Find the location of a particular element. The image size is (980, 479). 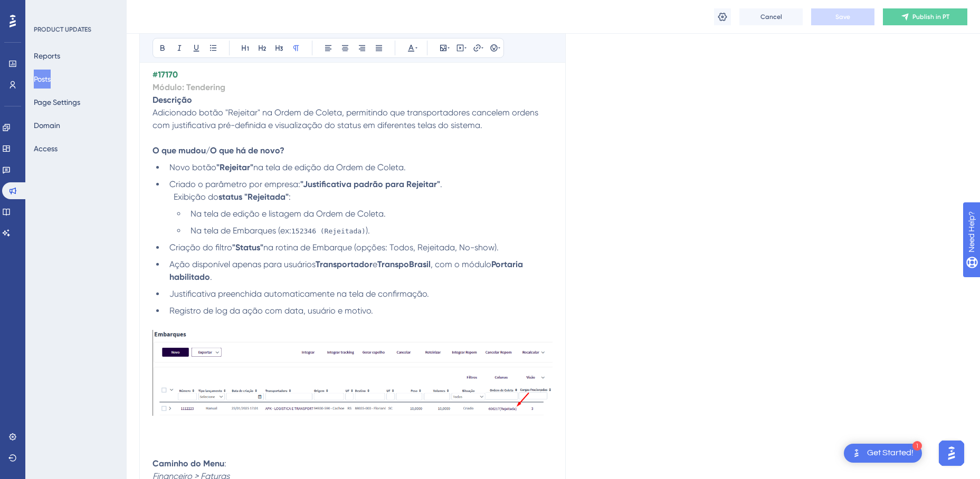

strong: Caminho do Menu is located at coordinates (188, 464).